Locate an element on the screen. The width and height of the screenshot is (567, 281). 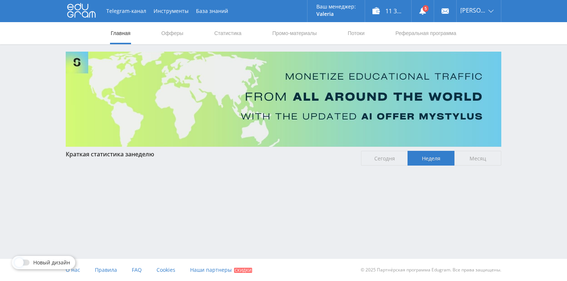
a: Промо-материалы is located at coordinates (295, 33).